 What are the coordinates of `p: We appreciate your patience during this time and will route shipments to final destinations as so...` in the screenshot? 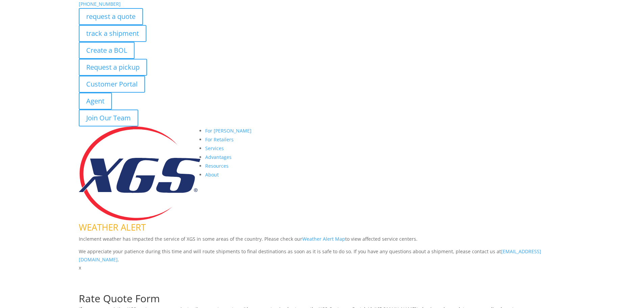 It's located at (322, 255).